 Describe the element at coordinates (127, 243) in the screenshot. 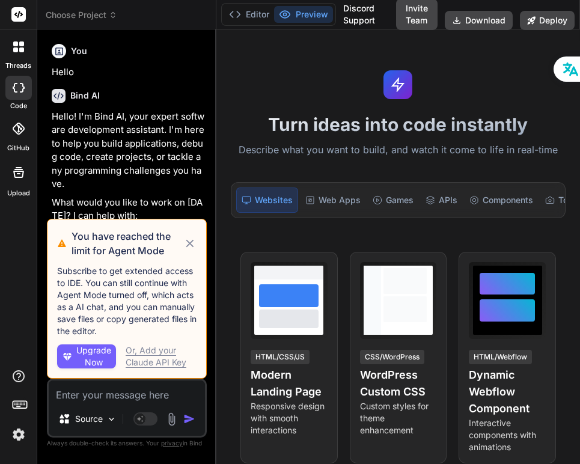

I see `h3: You have reached the limit for Agent Mode` at that location.